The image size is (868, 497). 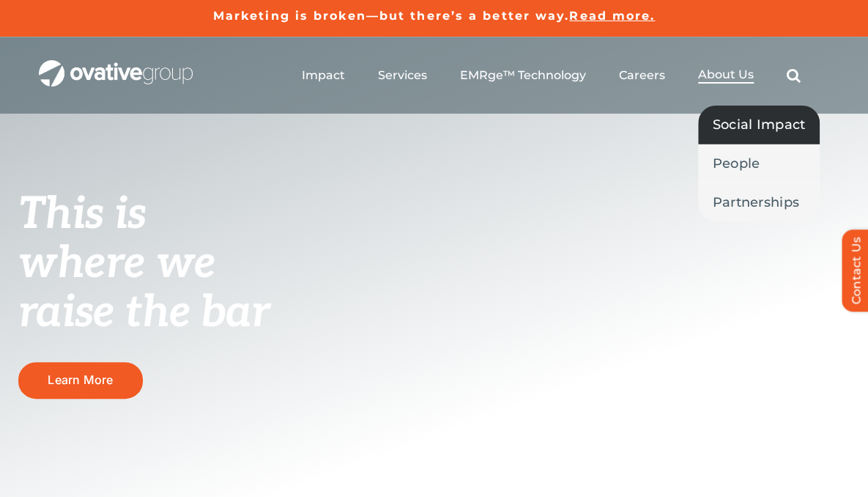 What do you see at coordinates (391, 16) in the screenshot?
I see `a: Marketing is broken—but there’s a better way.` at bounding box center [391, 16].